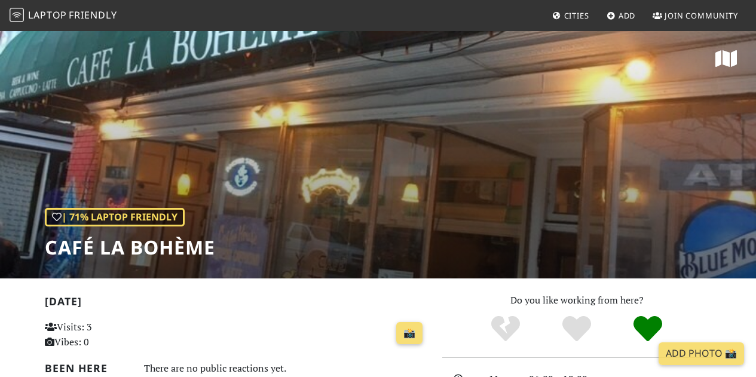 This screenshot has width=756, height=377. I want to click on img: LaptopFriendly, so click(17, 15).